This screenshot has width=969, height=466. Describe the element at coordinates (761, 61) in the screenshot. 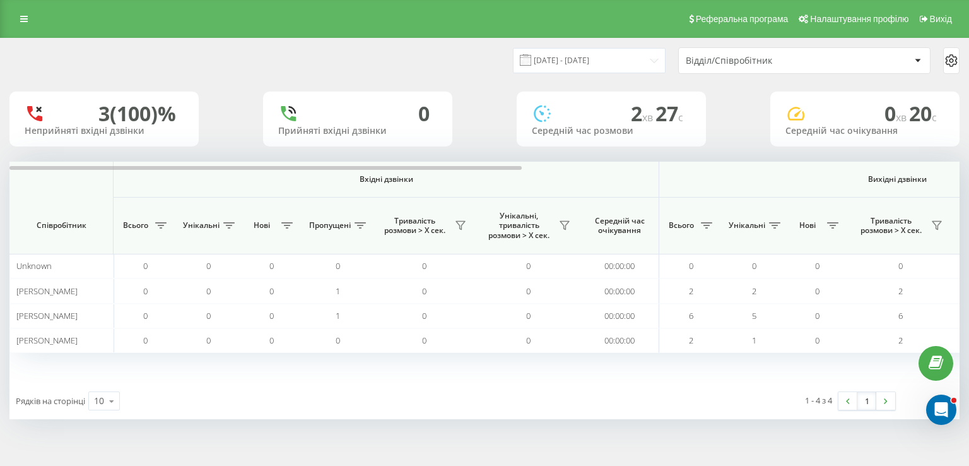

I see `div: Відділ/Співробітник` at that location.